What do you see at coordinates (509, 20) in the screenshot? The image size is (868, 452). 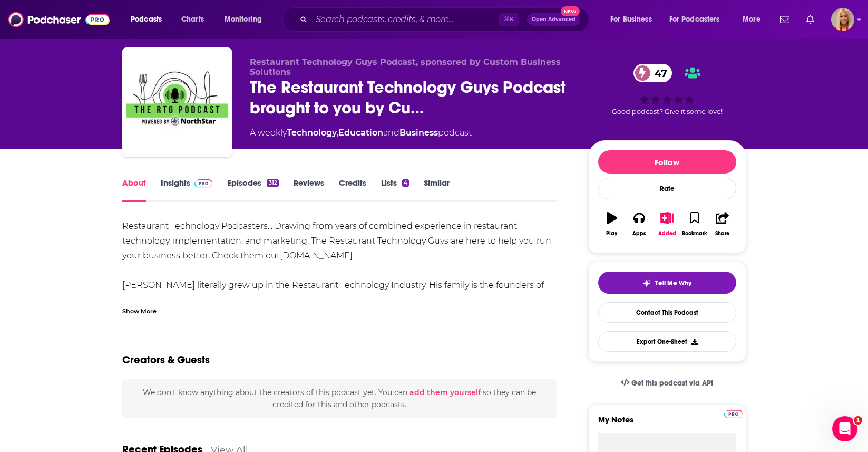 I see `span: ⌘ K` at bounding box center [509, 20].